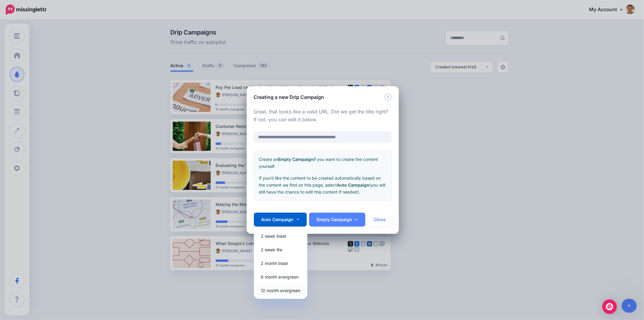 The image size is (644, 320). What do you see at coordinates (323, 163) in the screenshot?
I see `p: Create an if you want to create the content yourself.` at bounding box center [323, 163].